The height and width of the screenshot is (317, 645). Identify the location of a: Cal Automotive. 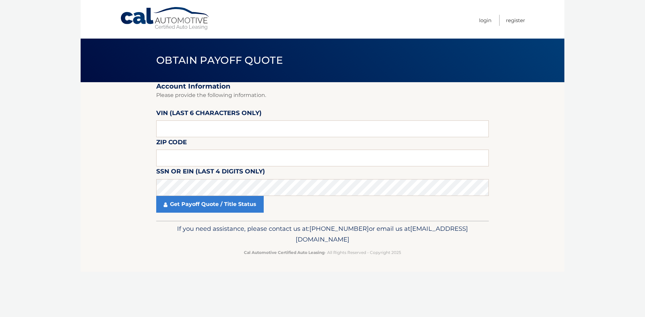
(165, 18).